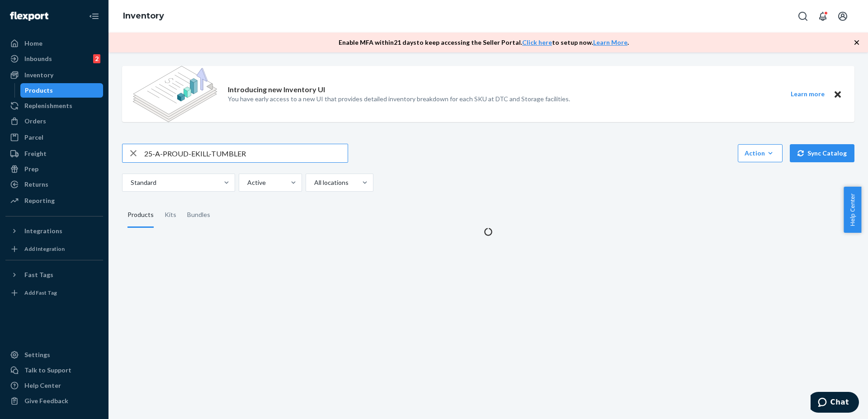 The height and width of the screenshot is (419, 868). What do you see at coordinates (821, 153) in the screenshot?
I see `button: Sync Catalog` at bounding box center [821, 153].